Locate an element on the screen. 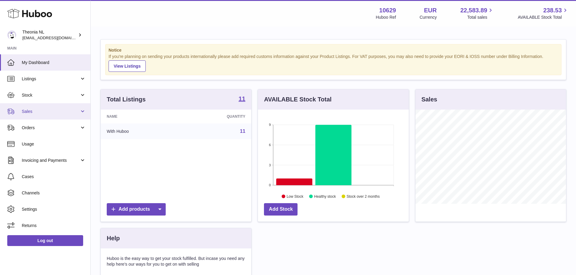 The image size is (576, 275). span: Sales is located at coordinates (50, 111).